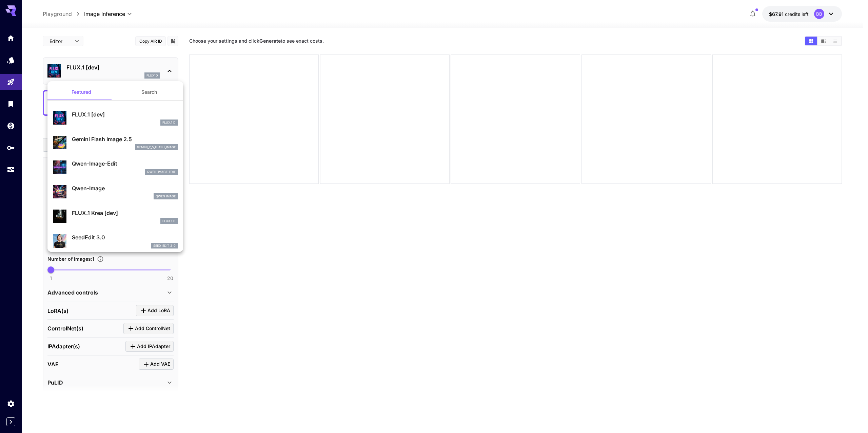 This screenshot has width=868, height=433. I want to click on p: qwen_image_edit, so click(161, 172).